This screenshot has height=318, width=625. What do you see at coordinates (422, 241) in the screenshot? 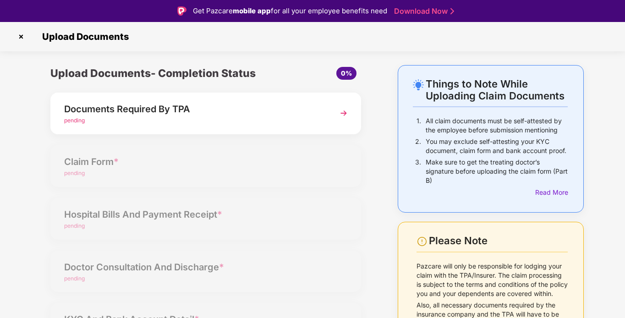
I see `img: svg+xml;base64,PHN2ZyBpZD0iV2FybmluZ18tXzI0eDI0IiBkYXRhLW5hbWU9Ildhcm5pbmcgLSAyNHgyNCIgeG1sbnM9Im...` at bounding box center [422, 241].